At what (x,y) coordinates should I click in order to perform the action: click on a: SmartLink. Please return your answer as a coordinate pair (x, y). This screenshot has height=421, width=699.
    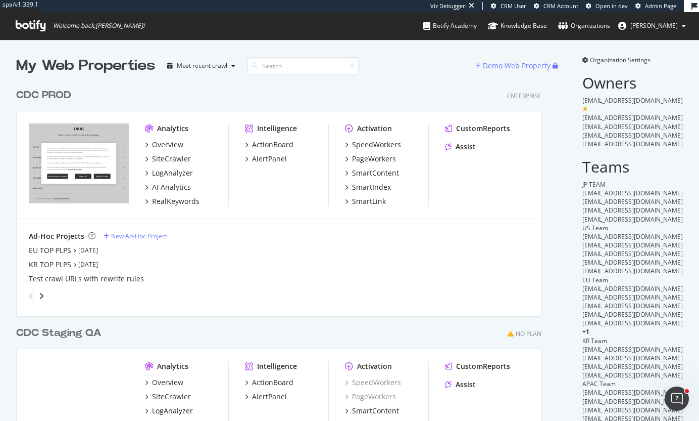
    Looking at the image, I should click on (365, 201).